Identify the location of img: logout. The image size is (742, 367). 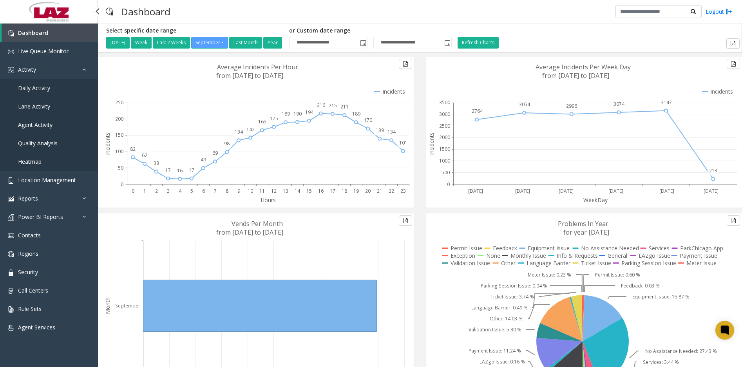
(729, 11).